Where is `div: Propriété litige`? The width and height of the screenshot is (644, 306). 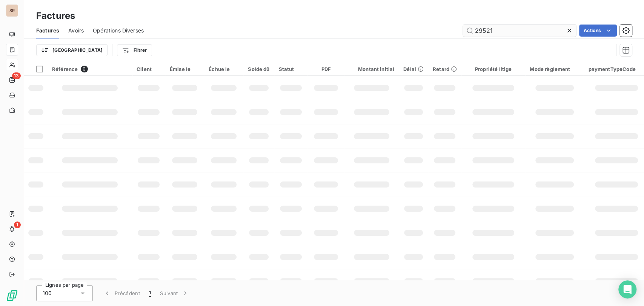 div: Propriété litige is located at coordinates (493, 69).